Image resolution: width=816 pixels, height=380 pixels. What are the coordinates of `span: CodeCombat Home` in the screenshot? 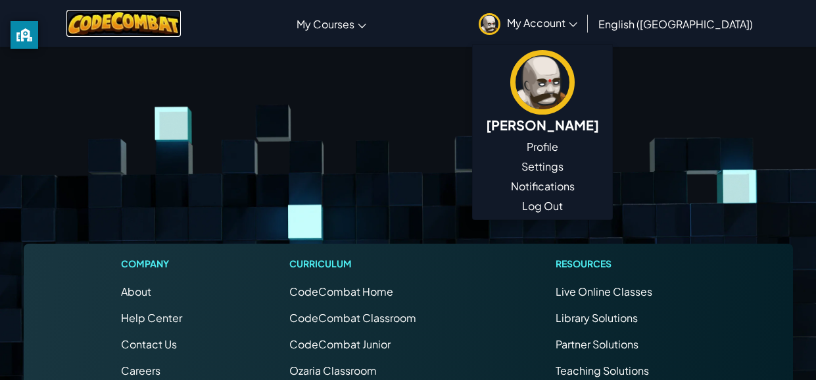 It's located at (341, 291).